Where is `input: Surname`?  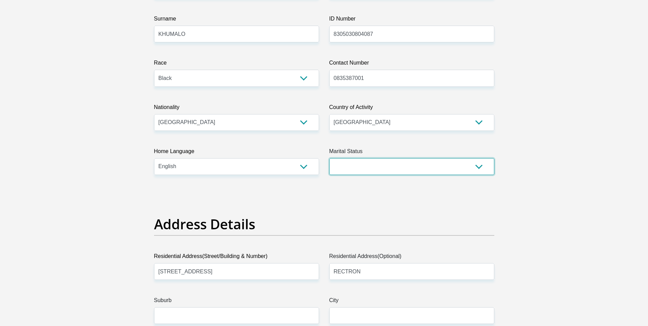 input: Surname is located at coordinates (237, 34).